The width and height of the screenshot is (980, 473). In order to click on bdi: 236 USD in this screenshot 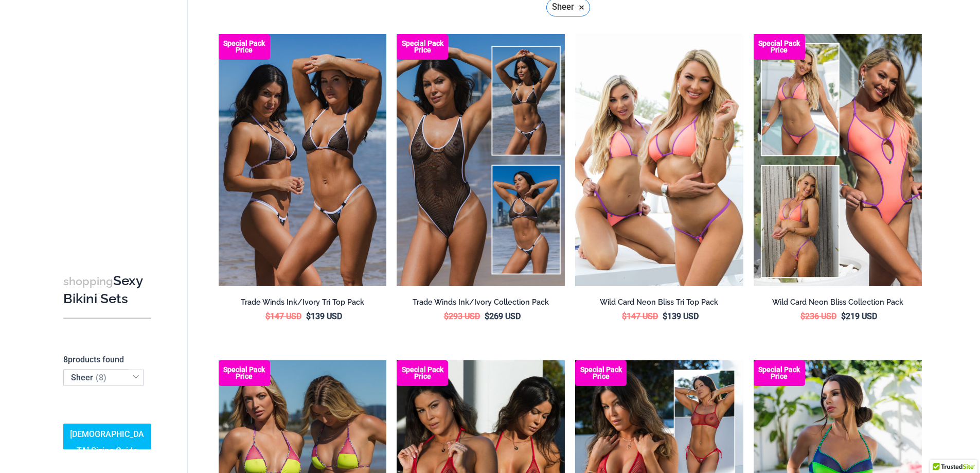, I will do `click(819, 316)`.